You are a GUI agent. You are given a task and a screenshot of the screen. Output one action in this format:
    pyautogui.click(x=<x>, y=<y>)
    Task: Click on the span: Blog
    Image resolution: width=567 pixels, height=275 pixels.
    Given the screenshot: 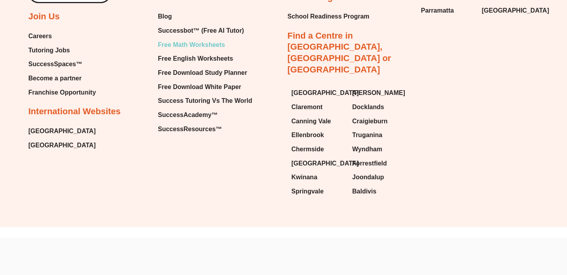 What is the action you would take?
    pyautogui.click(x=165, y=17)
    